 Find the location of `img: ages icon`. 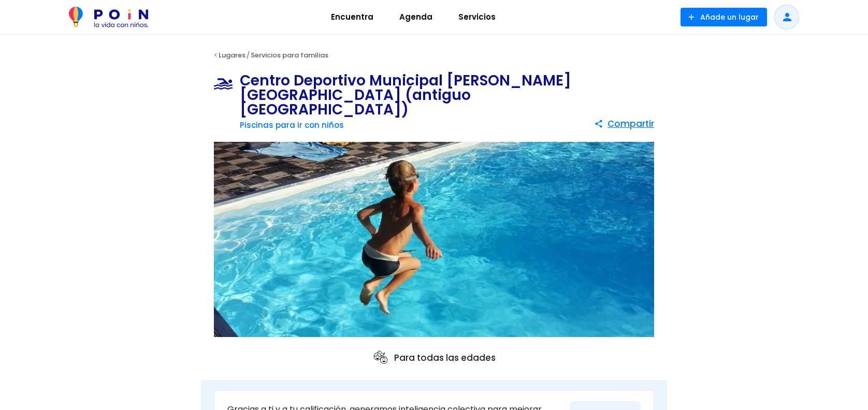

img: ages icon is located at coordinates (380, 358).